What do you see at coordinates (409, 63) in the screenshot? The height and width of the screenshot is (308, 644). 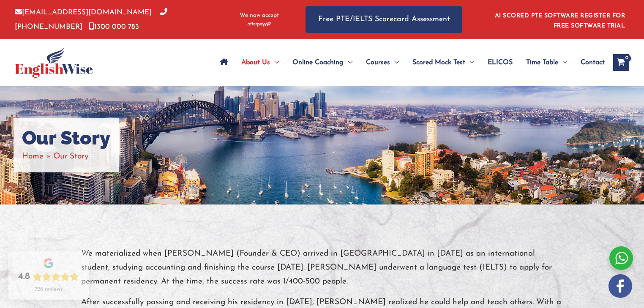 I see `nav: Site Navigation: Main Menu` at bounding box center [409, 63].